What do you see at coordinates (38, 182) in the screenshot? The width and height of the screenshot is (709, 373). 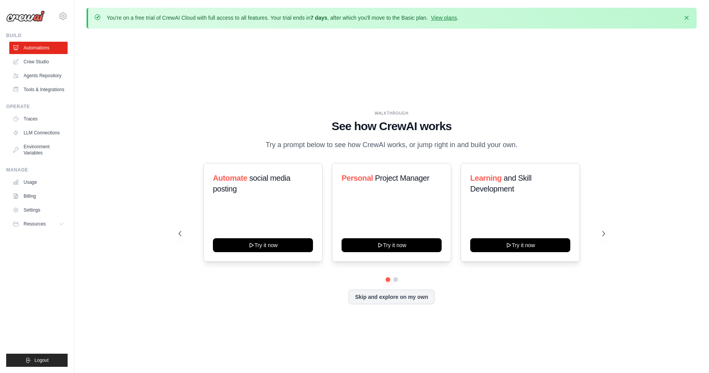 I see `a: Usage` at bounding box center [38, 182].